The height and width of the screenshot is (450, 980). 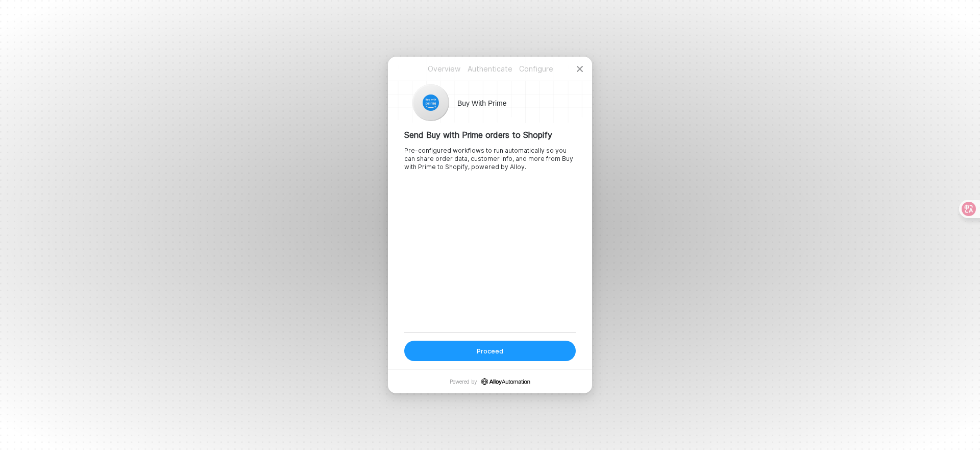 I want to click on h1: Buy With Prime, so click(x=482, y=103).